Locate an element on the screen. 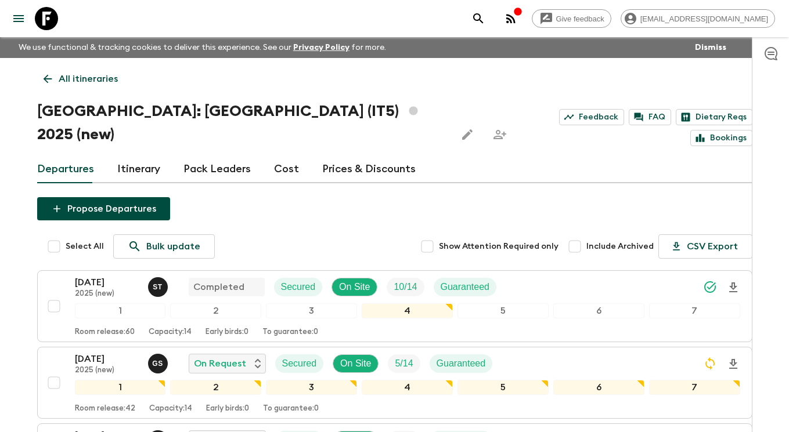  button: Edit this itinerary is located at coordinates (467, 135).